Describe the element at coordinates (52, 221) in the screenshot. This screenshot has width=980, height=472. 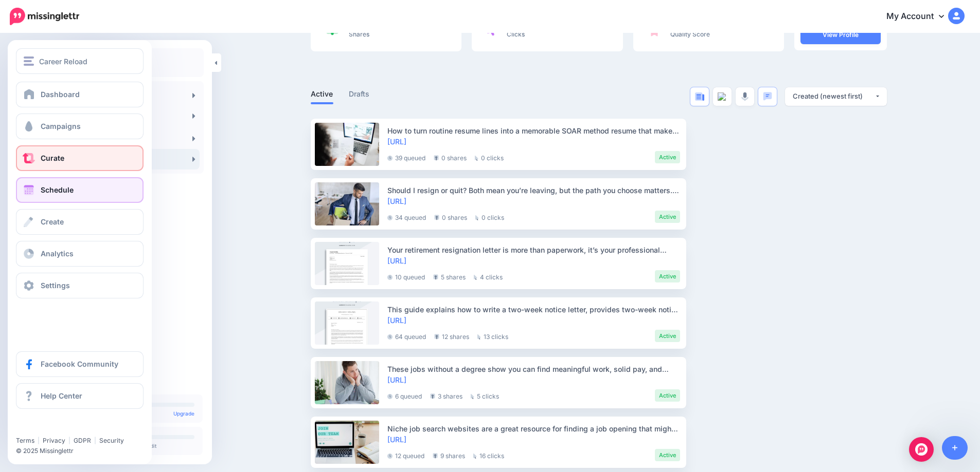
I see `span: Create` at that location.